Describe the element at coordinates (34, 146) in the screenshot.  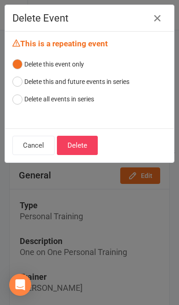
I see `button: Cancel` at that location.